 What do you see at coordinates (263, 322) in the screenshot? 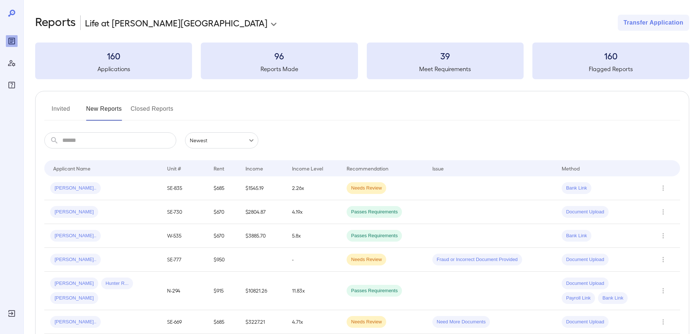
I see `td: $3227.21` at bounding box center [263, 322].